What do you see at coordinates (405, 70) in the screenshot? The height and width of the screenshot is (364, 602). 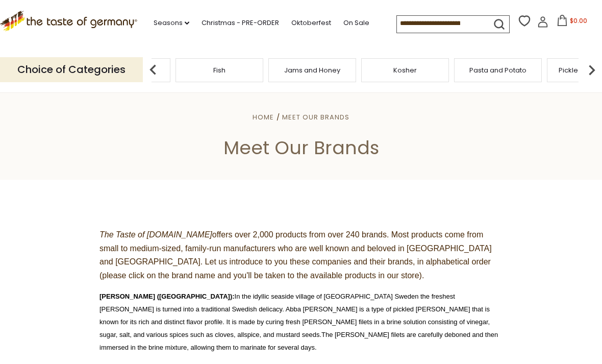 I see `span: Kosher` at bounding box center [405, 70].